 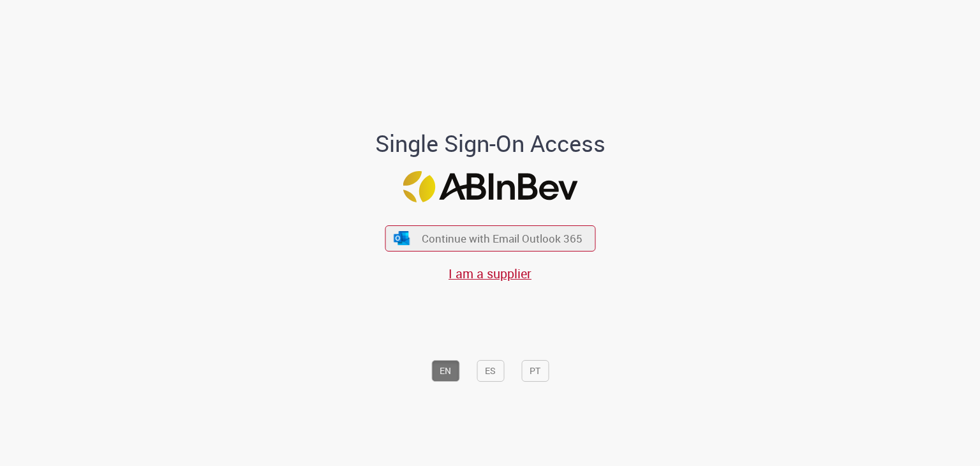 What do you see at coordinates (490, 371) in the screenshot?
I see `button: ES` at bounding box center [490, 371].